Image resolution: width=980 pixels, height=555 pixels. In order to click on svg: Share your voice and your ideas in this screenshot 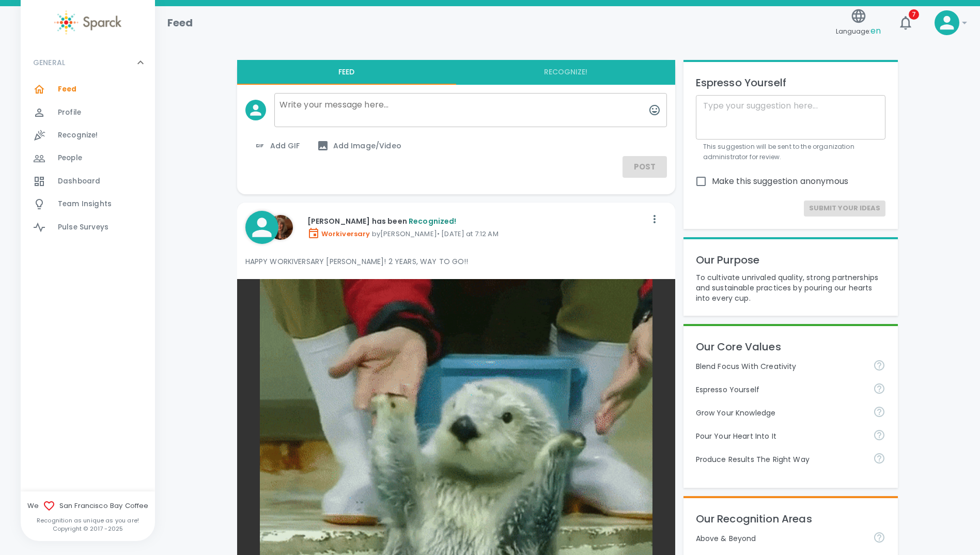, I will do `click(879, 389)`.